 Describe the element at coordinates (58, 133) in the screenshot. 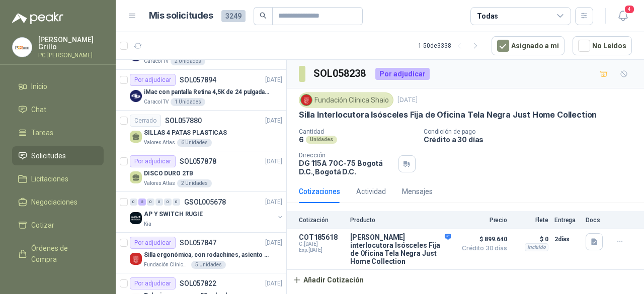

I see `a: Tareas` at that location.